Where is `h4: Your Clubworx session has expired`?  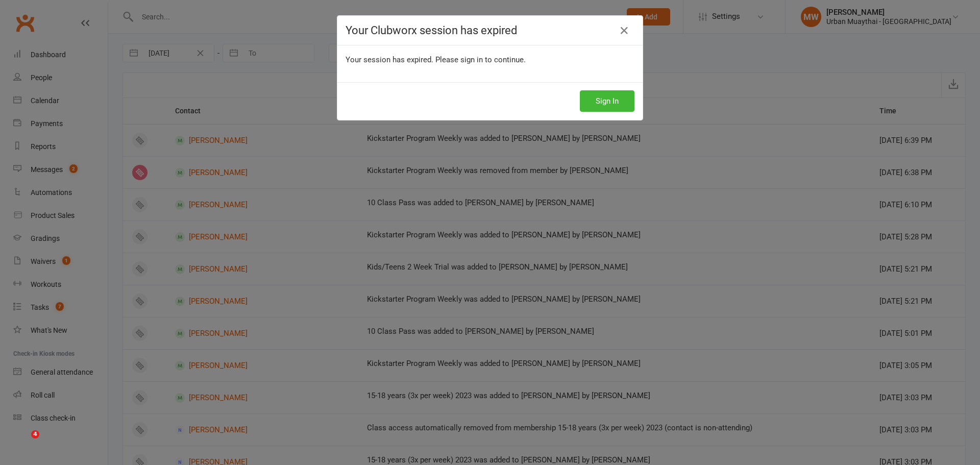
h4: Your Clubworx session has expired is located at coordinates (490, 30).